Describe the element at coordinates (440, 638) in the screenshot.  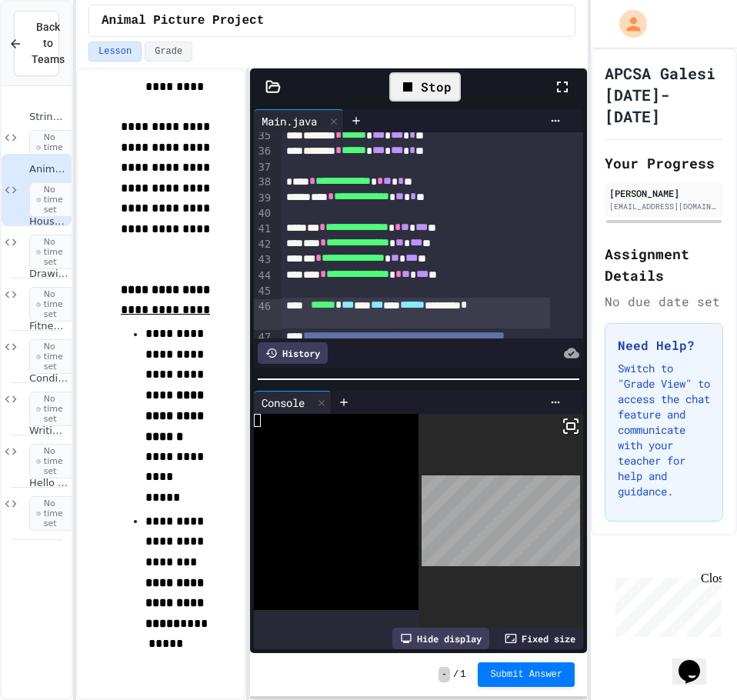
I see `div: Hide display` at that location.